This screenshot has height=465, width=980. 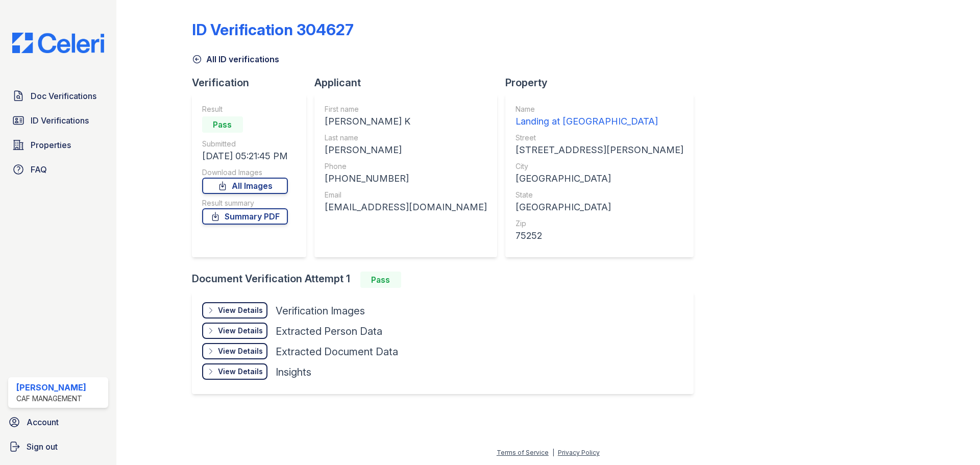 I want to click on div: Zip, so click(x=600, y=224).